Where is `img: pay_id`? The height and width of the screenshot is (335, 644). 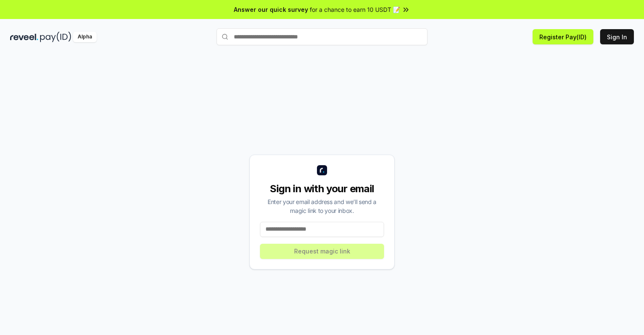
img: pay_id is located at coordinates (56, 37).